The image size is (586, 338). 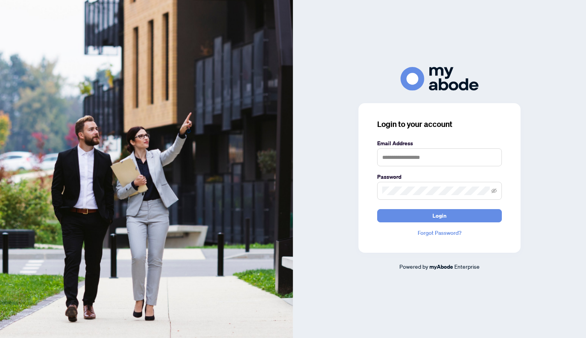 I want to click on a: myAbode, so click(x=441, y=267).